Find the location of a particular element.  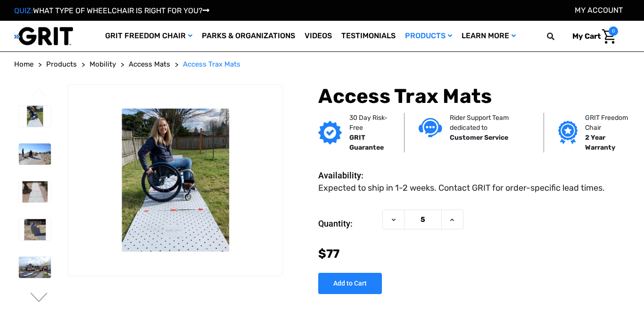

span: QUIZ: is located at coordinates (24, 10).